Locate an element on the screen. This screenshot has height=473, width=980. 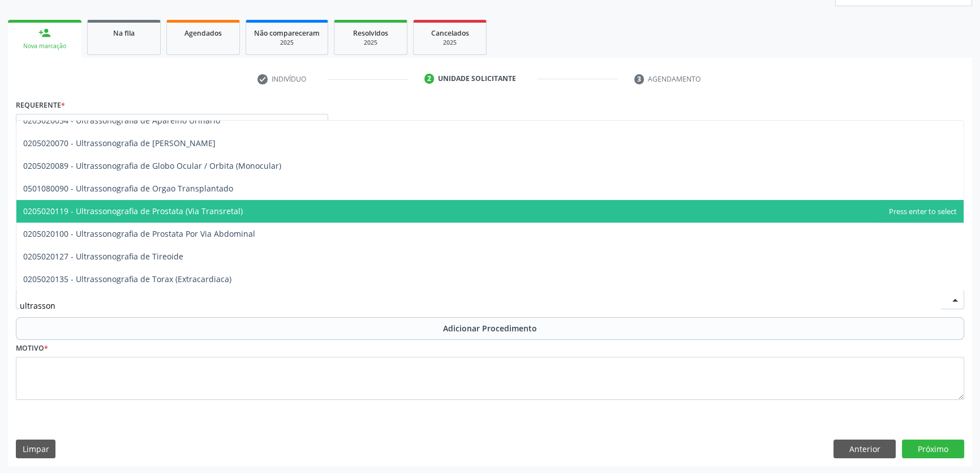
span: 0205020100 - Ultrassonografia de Prostata Por Via Abdominal is located at coordinates (139, 233).